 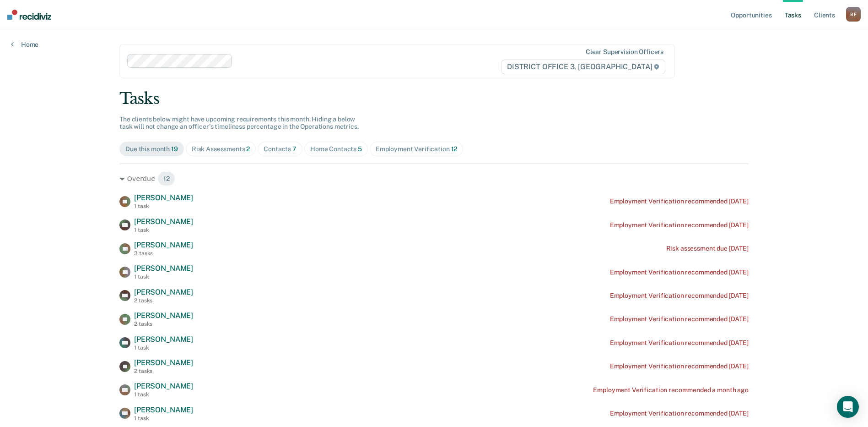 I want to click on span: 5, so click(x=360, y=149).